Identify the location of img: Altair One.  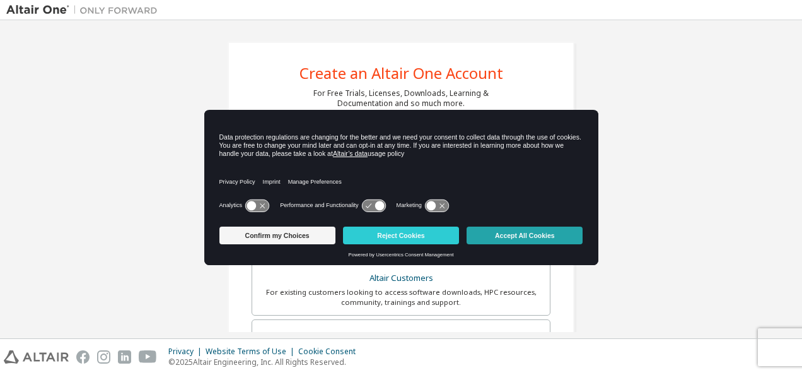
(85, 10).